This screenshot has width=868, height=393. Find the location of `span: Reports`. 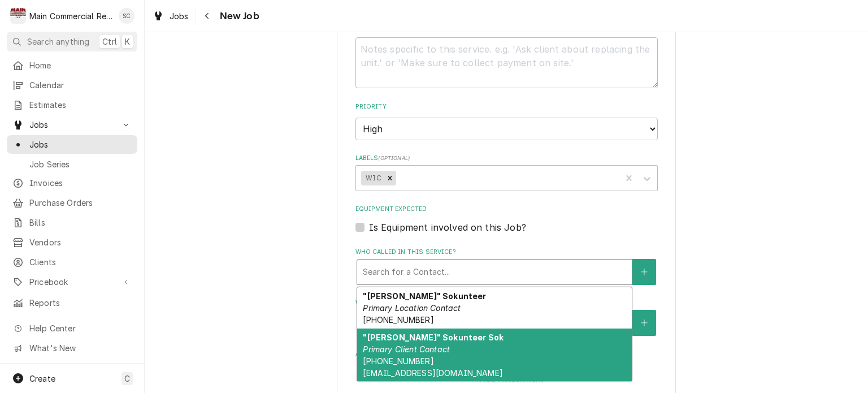

span: Reports is located at coordinates (80, 303).